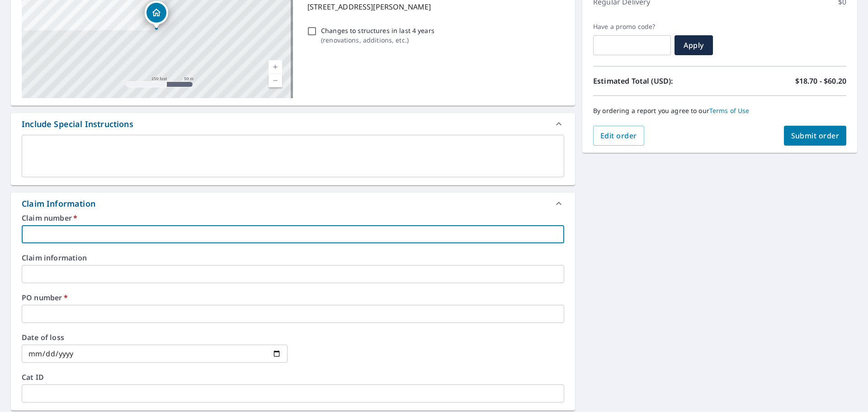 This screenshot has width=868, height=412. I want to click on p: Changes to structures in last 4 years, so click(378, 30).